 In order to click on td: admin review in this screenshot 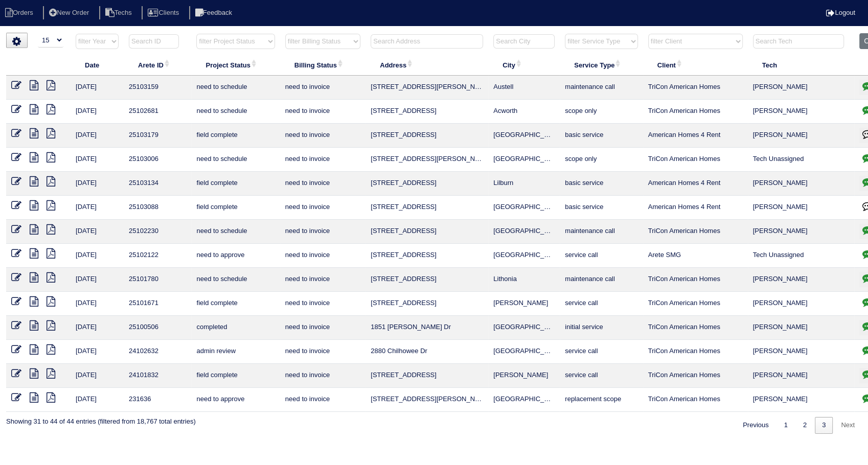, I will do `click(235, 352)`.